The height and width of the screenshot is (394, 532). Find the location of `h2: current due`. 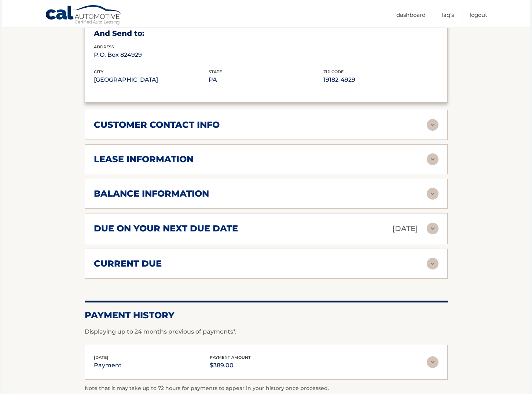

h2: current due is located at coordinates (128, 264).